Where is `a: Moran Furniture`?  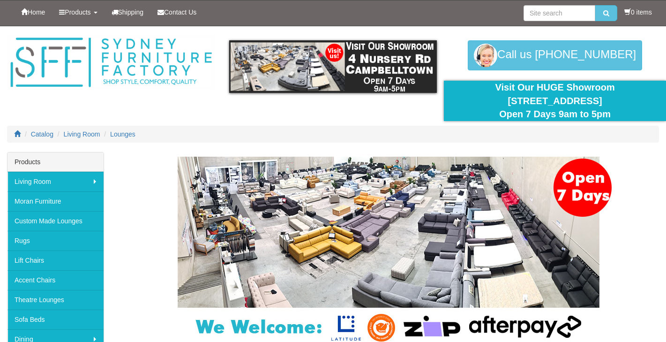
a: Moran Furniture is located at coordinates (55, 201).